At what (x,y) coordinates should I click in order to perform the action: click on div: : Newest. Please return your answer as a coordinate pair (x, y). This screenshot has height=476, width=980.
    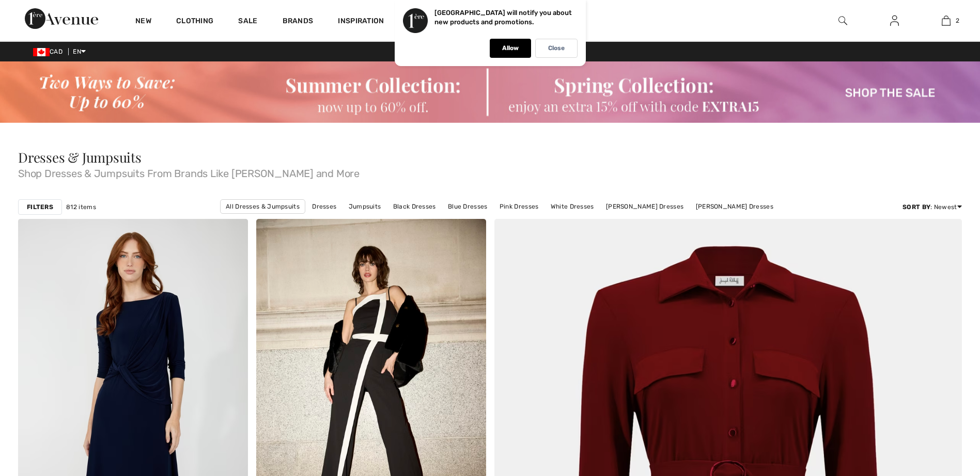
    Looking at the image, I should click on (932, 207).